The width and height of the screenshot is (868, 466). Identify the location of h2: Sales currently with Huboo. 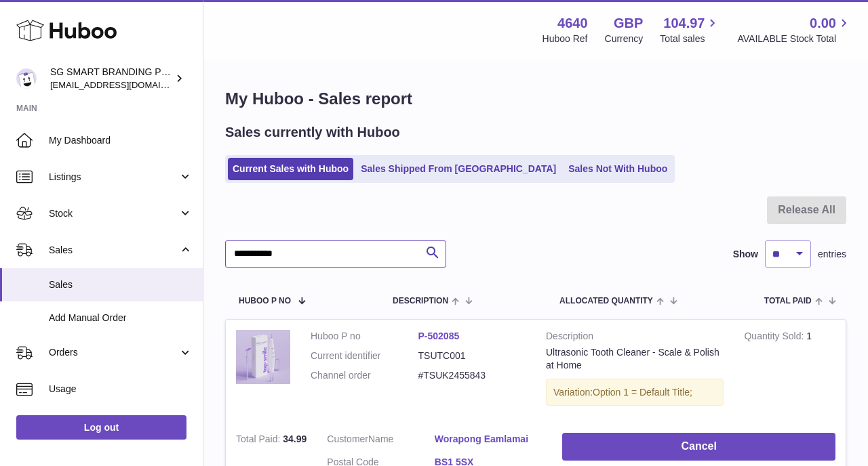
(313, 132).